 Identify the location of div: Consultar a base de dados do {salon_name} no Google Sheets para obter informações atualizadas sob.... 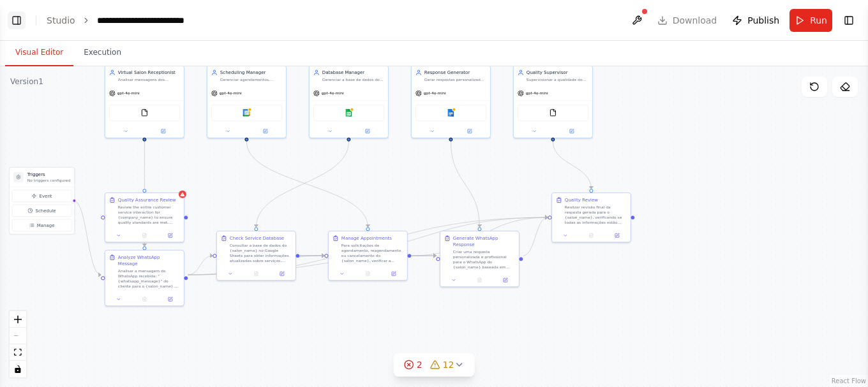
(260, 253).